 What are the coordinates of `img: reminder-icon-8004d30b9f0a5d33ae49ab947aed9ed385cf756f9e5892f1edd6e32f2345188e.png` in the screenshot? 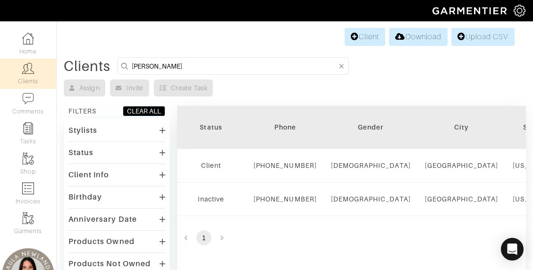 It's located at (28, 128).